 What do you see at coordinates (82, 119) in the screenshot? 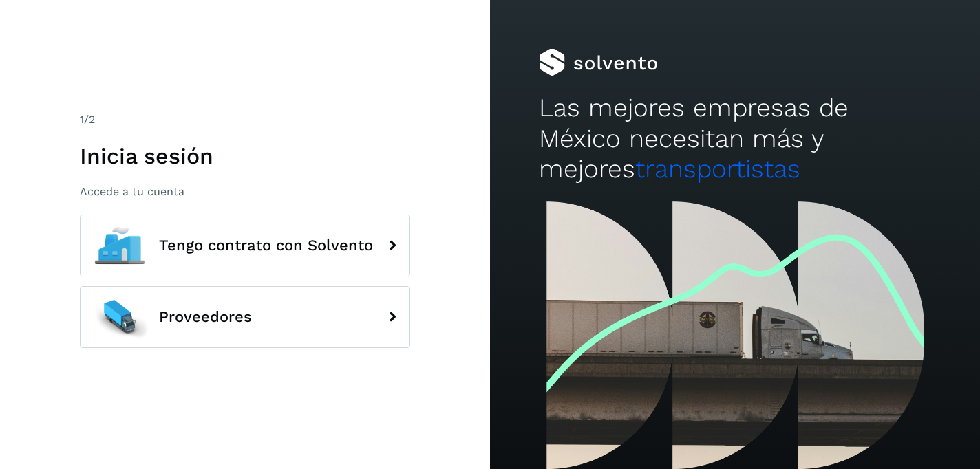
I see `span: 1` at bounding box center [82, 119].